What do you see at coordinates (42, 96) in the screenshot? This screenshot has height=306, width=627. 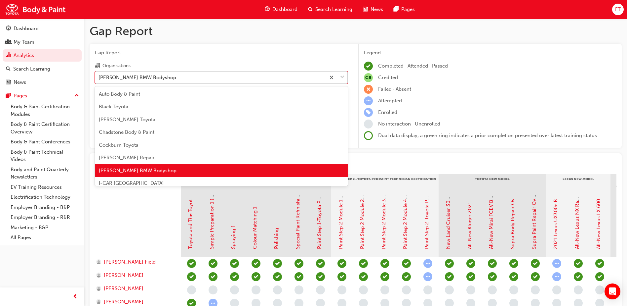 I see `button: Pages` at bounding box center [42, 96].